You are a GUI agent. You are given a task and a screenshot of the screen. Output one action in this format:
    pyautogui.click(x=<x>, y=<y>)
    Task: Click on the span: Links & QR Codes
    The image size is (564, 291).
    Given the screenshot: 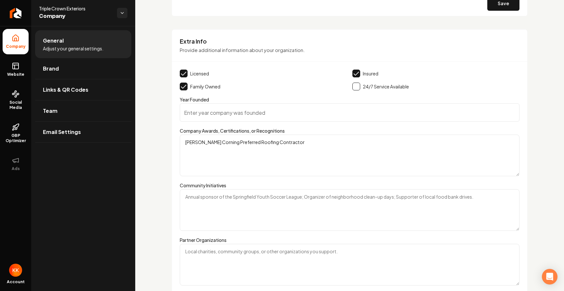 What is the action you would take?
    pyautogui.click(x=66, y=90)
    